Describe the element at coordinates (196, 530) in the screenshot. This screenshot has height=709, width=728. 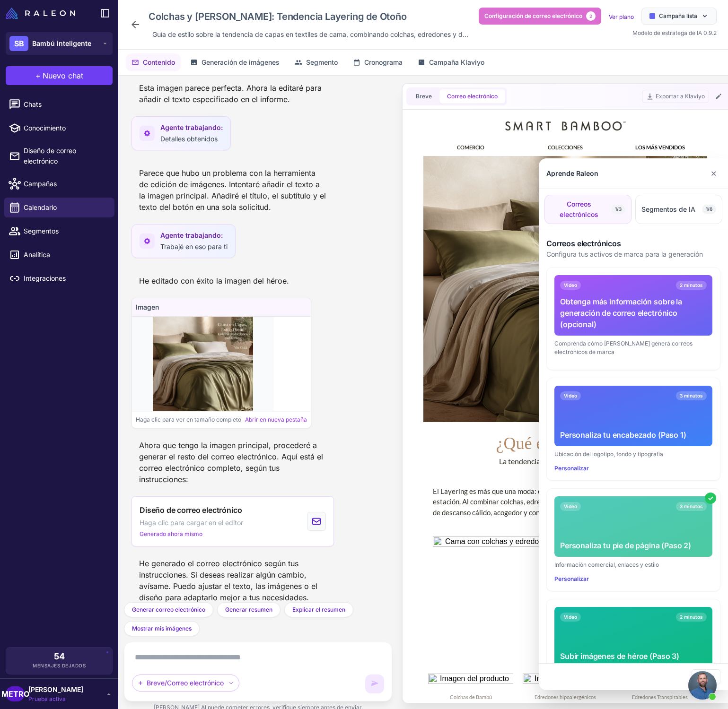
I see `font: enlace` at that location.